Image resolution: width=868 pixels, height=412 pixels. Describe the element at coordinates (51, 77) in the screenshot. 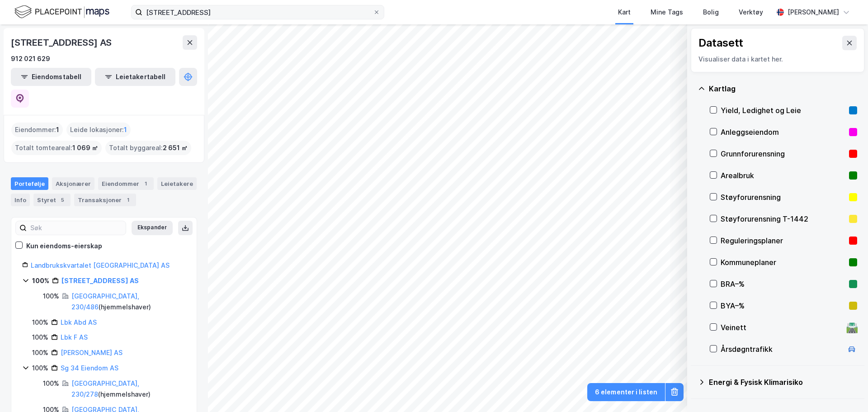

I see `button: Eiendomstabell` at that location.